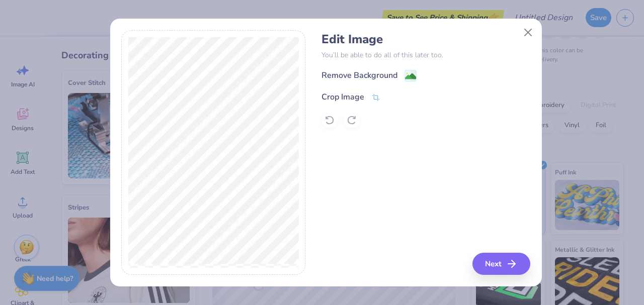  What do you see at coordinates (527, 33) in the screenshot?
I see `button: Close` at bounding box center [527, 33].